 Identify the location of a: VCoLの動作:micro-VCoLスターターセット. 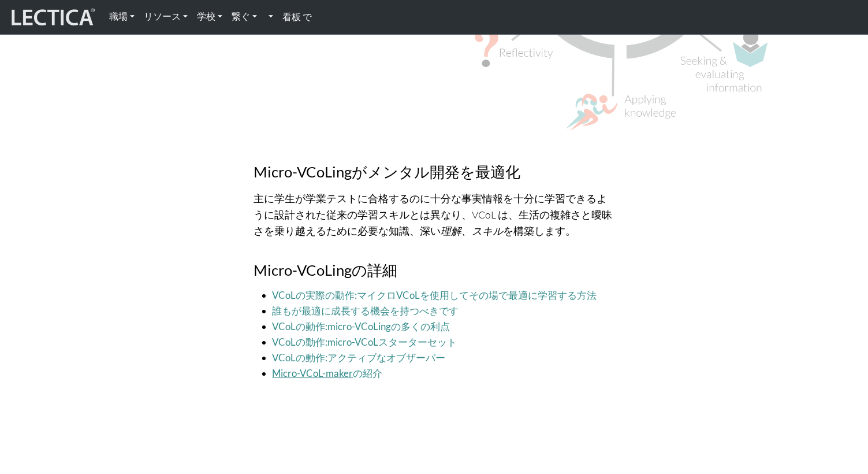
(365, 342).